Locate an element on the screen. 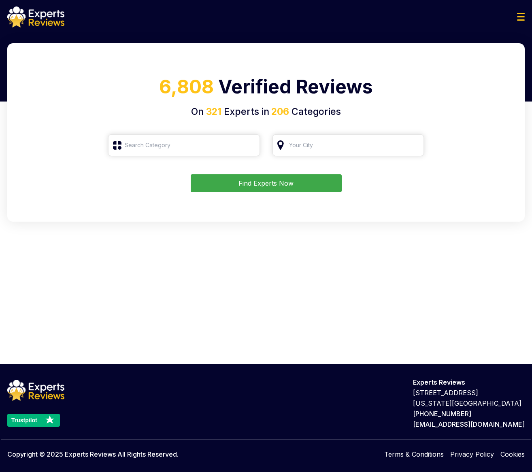 This screenshot has height=472, width=532. input: Your City is located at coordinates (348, 145).